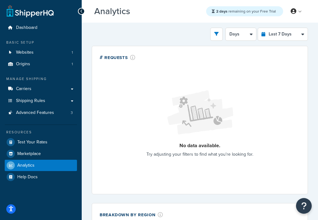  Describe the element at coordinates (72, 113) in the screenshot. I see `span: 3` at that location.